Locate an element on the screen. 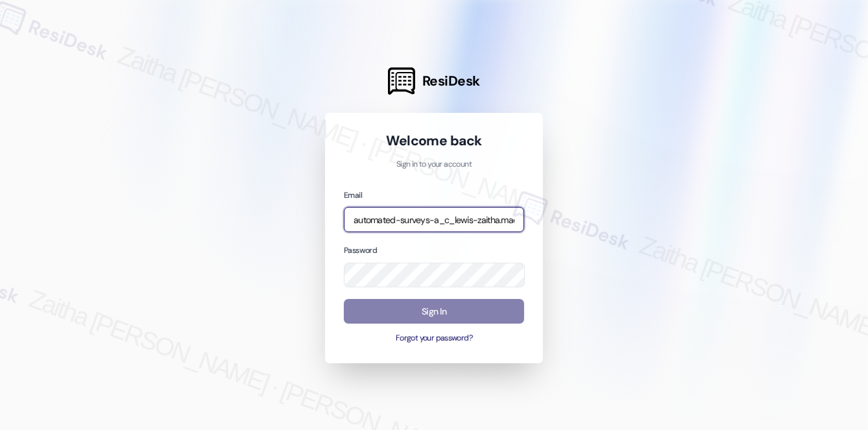 The image size is (868, 430). button: Forgot your password? is located at coordinates (434, 339).